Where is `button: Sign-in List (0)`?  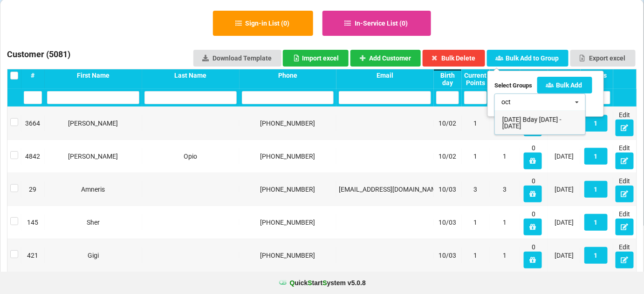 button: Sign-in List (0) is located at coordinates (263, 24).